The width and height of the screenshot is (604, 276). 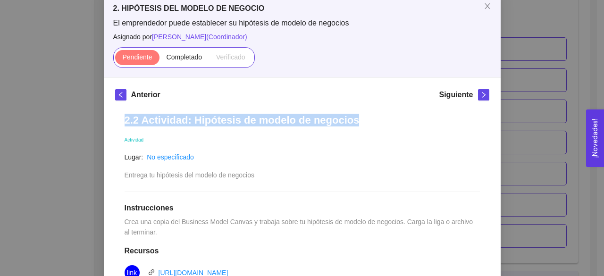 What do you see at coordinates (121, 95) in the screenshot?
I see `button: left` at bounding box center [121, 95].